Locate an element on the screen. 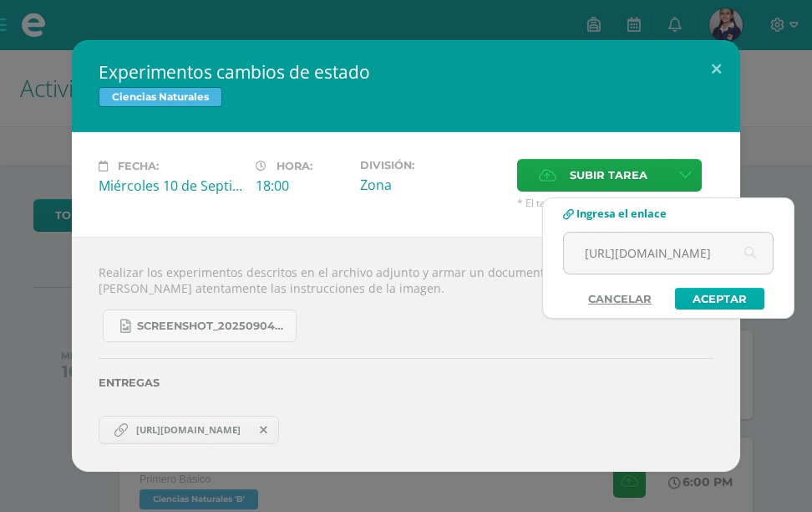  label: División: is located at coordinates (432, 165).